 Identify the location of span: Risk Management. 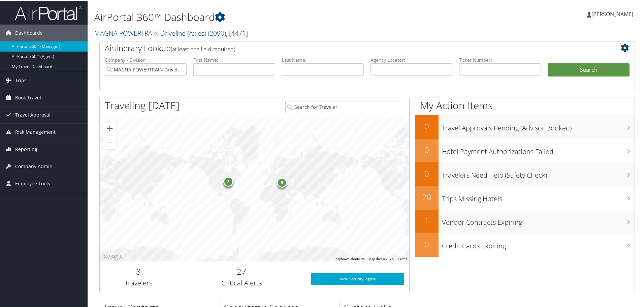
(35, 132).